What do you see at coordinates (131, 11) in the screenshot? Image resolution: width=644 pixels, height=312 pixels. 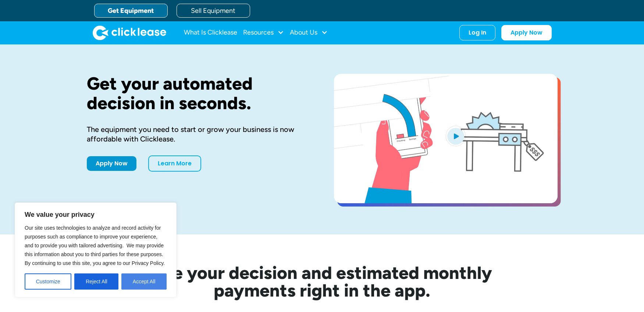 I see `a: Get Equipment` at bounding box center [131, 11].